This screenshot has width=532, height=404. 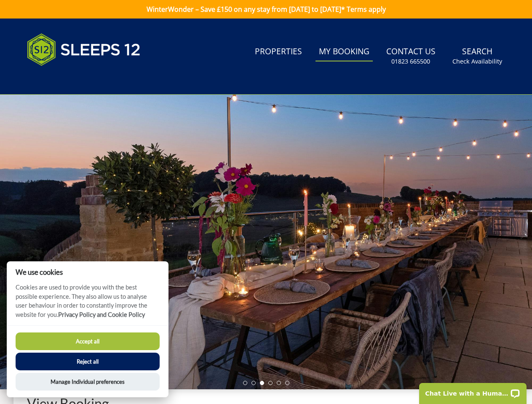 I want to click on button: Reject all, so click(x=88, y=361).